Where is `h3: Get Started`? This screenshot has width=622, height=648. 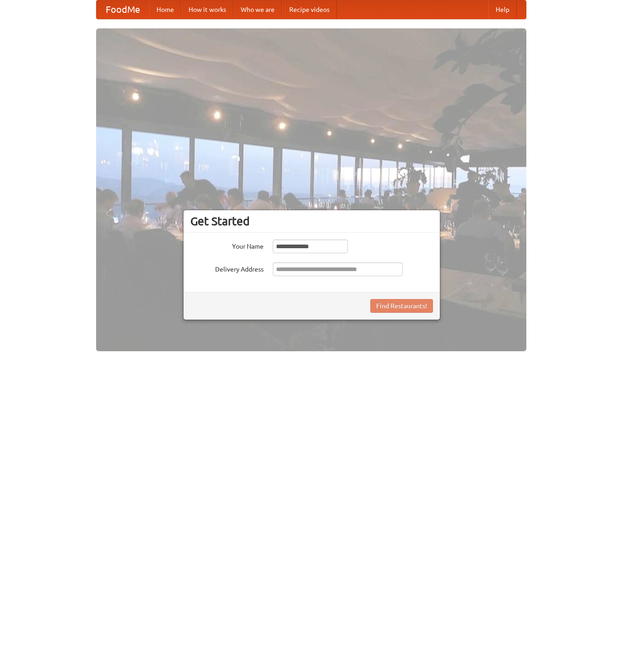
h3: Get Started is located at coordinates (312, 221).